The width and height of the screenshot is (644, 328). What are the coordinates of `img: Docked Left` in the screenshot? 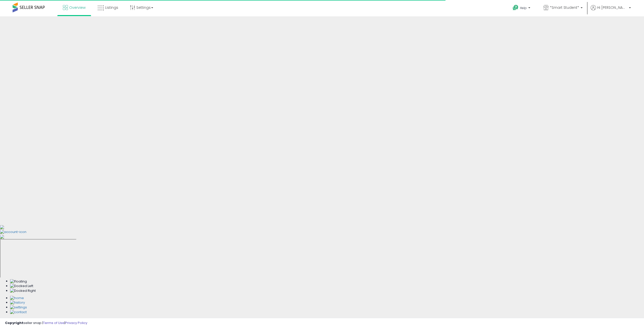 It's located at (22, 287).